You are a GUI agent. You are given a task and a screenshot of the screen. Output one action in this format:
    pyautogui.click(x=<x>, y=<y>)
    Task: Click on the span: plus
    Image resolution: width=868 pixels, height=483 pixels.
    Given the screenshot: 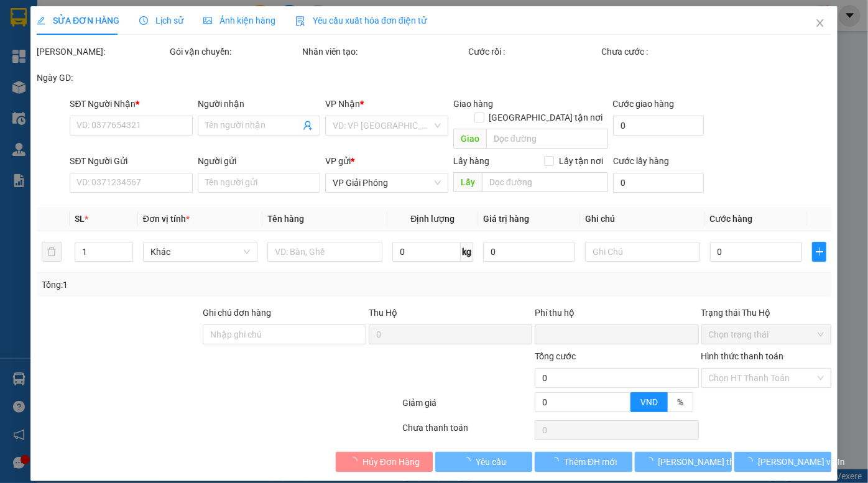 What is the action you would take?
    pyautogui.click(x=819, y=251)
    